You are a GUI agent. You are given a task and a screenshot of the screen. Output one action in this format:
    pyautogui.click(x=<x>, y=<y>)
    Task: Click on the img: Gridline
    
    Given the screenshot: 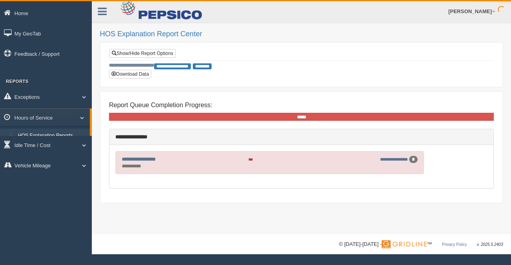 What is the action you would take?
    pyautogui.click(x=404, y=245)
    